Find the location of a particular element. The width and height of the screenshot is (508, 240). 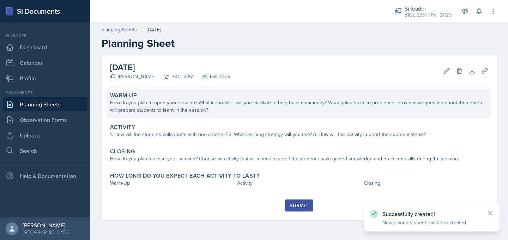

button: Submit is located at coordinates (299, 206).